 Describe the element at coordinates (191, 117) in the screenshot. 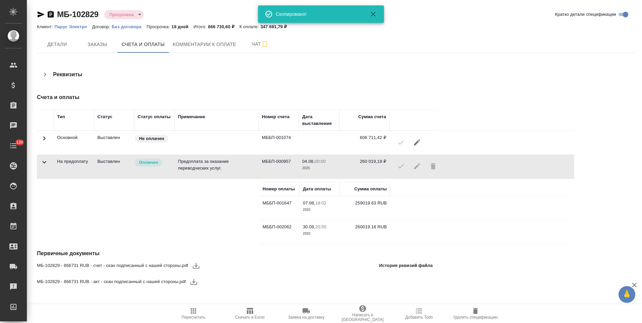

I see `div: Примечание` at that location.